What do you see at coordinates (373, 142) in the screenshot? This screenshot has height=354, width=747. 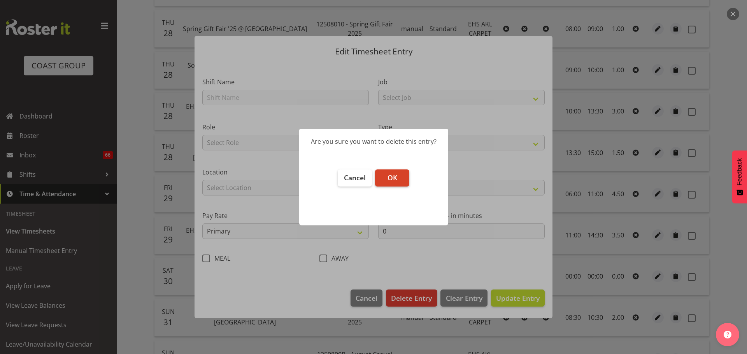 I see `div: Are you sure you want to delete this entry?` at bounding box center [373, 142].